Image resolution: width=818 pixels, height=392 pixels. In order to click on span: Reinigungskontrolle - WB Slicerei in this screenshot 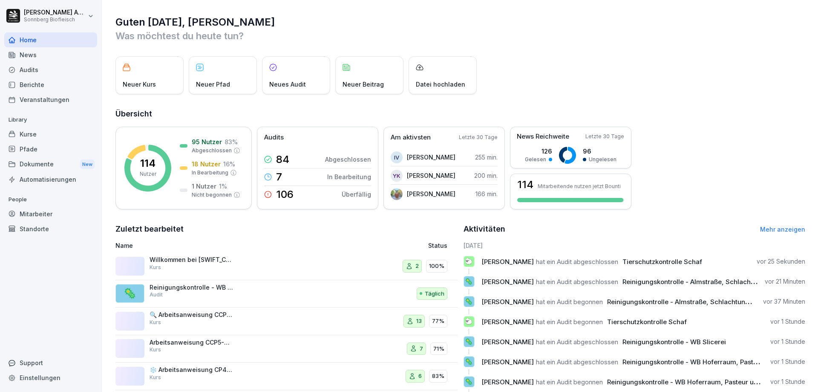, I will do `click(674, 341)`.